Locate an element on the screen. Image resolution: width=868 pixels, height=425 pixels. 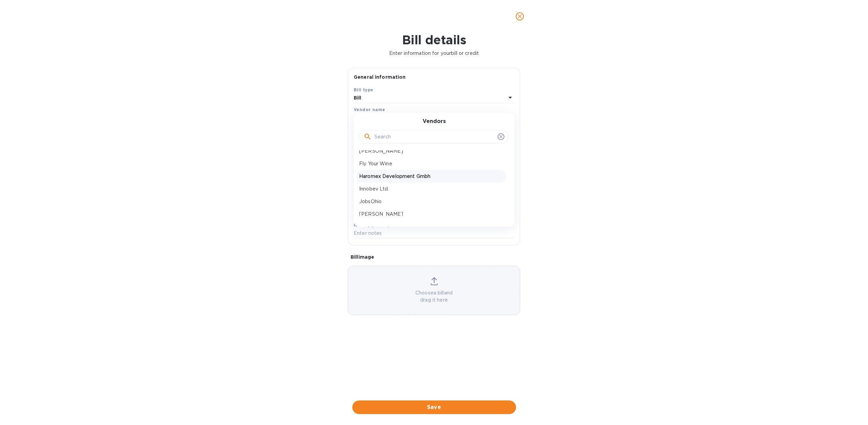
button: close is located at coordinates (520, 17).